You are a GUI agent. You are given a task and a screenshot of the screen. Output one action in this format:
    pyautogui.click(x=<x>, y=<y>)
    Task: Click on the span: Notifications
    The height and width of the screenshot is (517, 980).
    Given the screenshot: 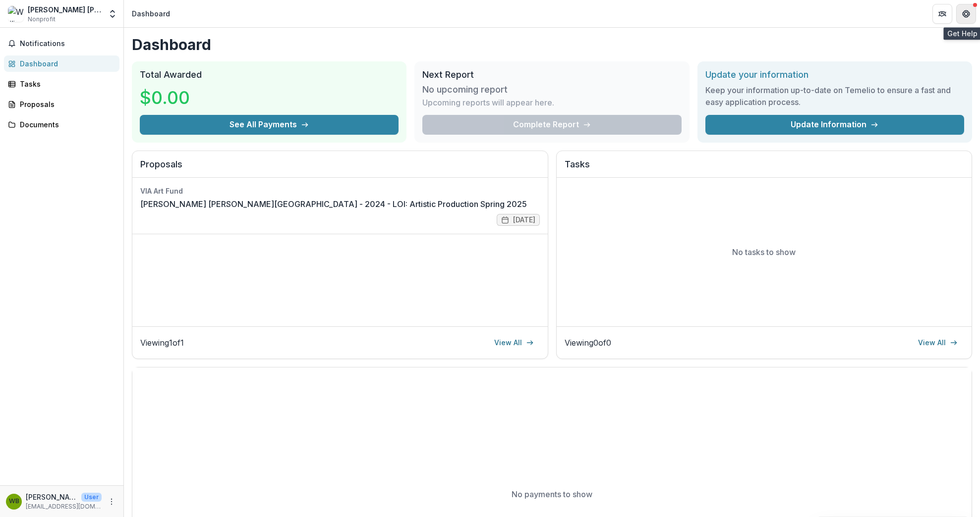 What is the action you would take?
    pyautogui.click(x=67, y=43)
    